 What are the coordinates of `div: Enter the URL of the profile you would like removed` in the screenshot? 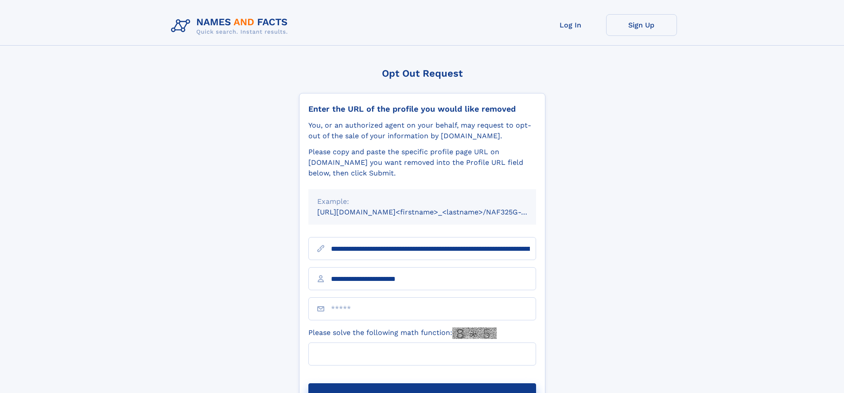 It's located at (422, 109).